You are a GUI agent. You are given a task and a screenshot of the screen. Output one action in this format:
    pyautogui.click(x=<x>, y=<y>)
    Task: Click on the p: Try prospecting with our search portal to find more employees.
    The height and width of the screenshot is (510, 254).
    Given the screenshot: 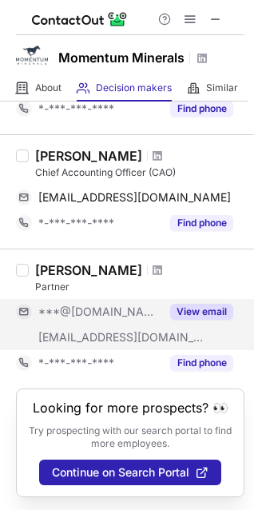 What is the action you would take?
    pyautogui.click(x=130, y=438)
    